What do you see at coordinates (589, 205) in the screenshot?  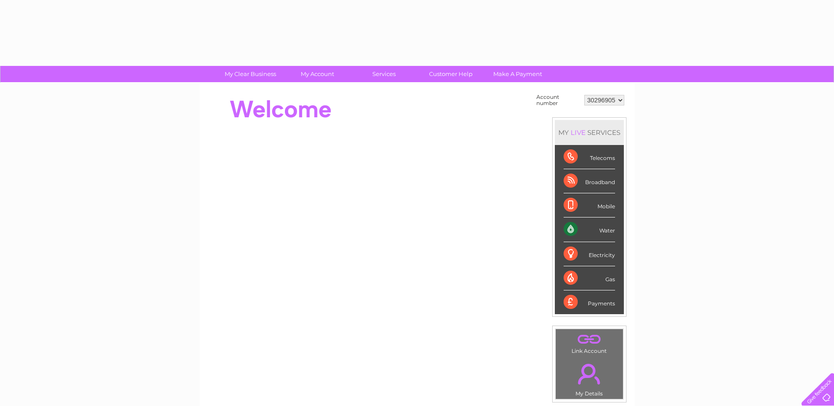 I see `div: Mobile` at bounding box center [589, 205].